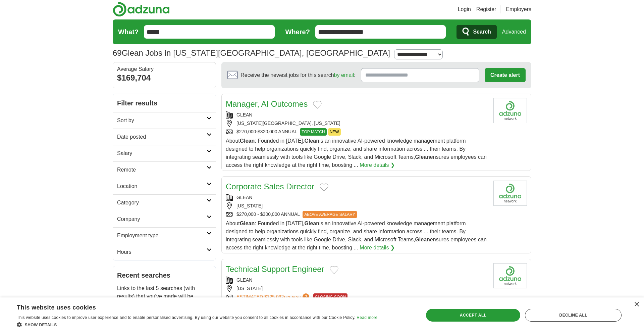 The height and width of the screenshot is (333, 644). Describe the element at coordinates (189, 307) in the screenshot. I see `div: This website uses cookies` at that location.